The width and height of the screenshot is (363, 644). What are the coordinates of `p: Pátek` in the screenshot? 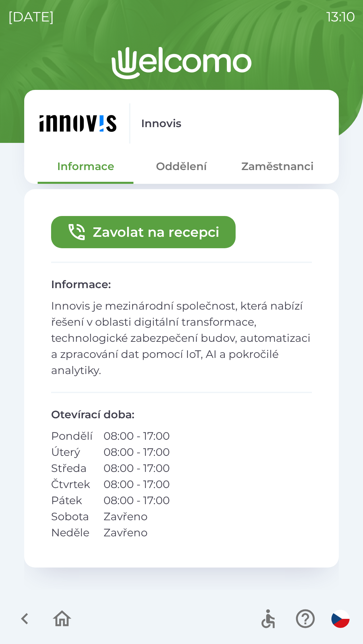 It's located at (72, 501).